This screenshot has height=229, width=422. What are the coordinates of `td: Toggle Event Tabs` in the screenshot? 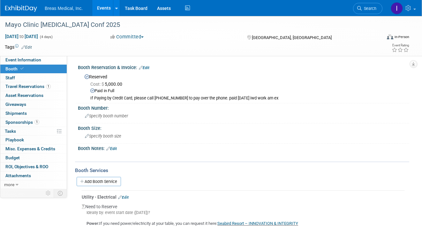 It's located at (60, 193).